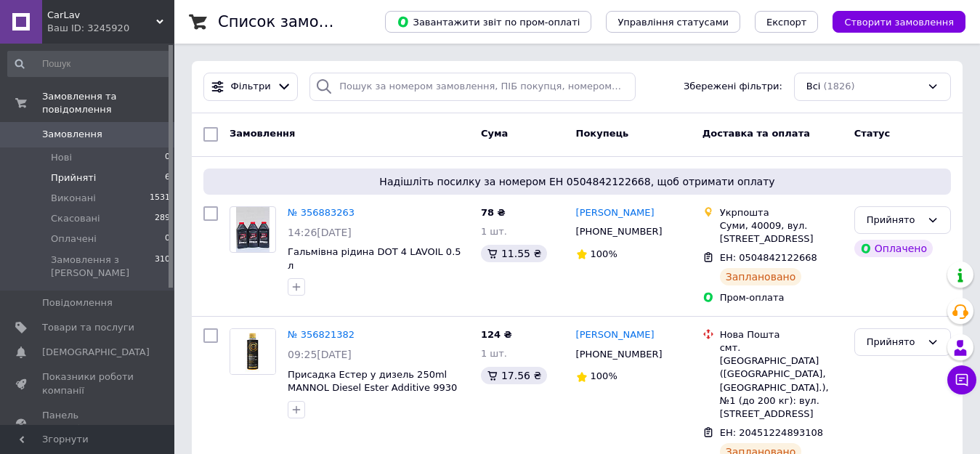 Image resolution: width=980 pixels, height=454 pixels. I want to click on span: 78 ₴, so click(493, 213).